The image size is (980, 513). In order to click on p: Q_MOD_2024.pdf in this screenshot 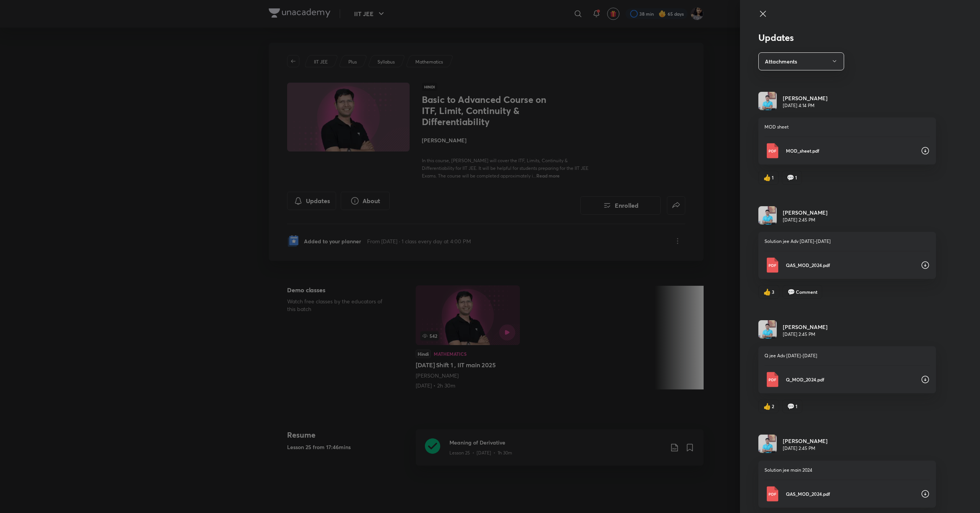, I will do `click(850, 379)`.